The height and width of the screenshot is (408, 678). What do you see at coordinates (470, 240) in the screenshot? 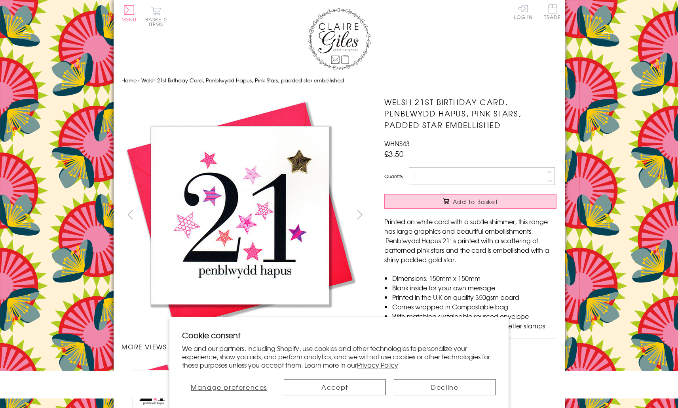
I see `p: Printed on white card with a subtle shimmer, this range has large graphics and beautiful embellis...` at bounding box center [470, 240].